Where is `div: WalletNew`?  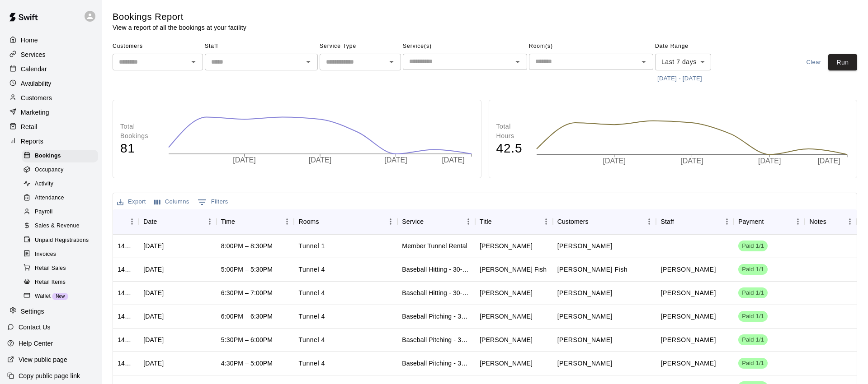
div: WalletNew is located at coordinates (60, 297).